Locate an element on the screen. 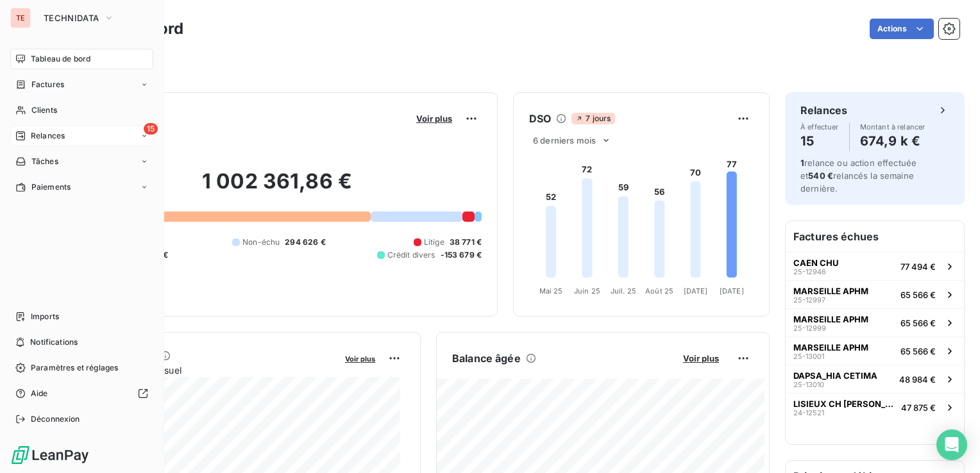  h6: Balance âgée is located at coordinates (486, 358).